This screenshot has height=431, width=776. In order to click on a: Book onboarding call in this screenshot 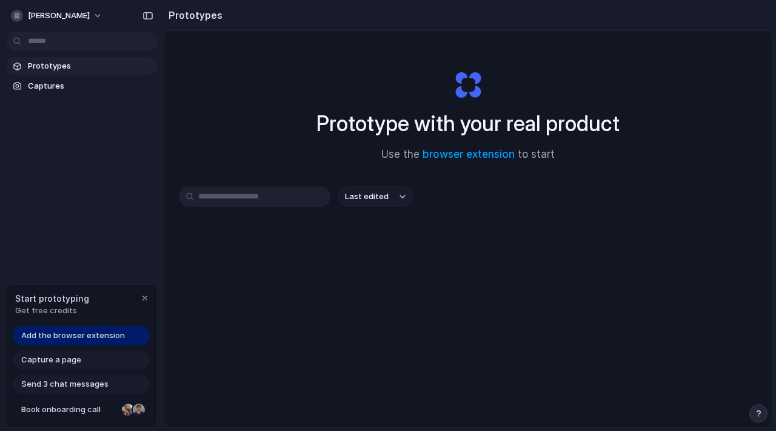, I will do `click(81, 409)`.